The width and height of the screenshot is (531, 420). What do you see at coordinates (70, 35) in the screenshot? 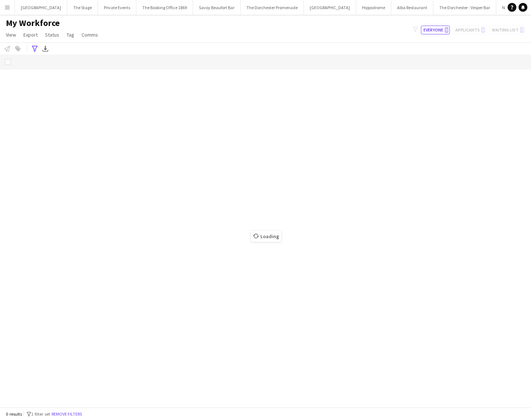
I see `span: Tag` at bounding box center [70, 35].